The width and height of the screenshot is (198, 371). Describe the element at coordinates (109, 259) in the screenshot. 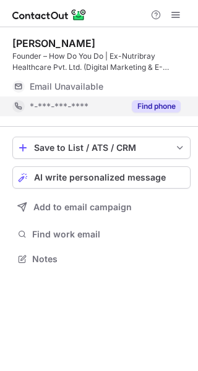

I see `span: Notes` at that location.